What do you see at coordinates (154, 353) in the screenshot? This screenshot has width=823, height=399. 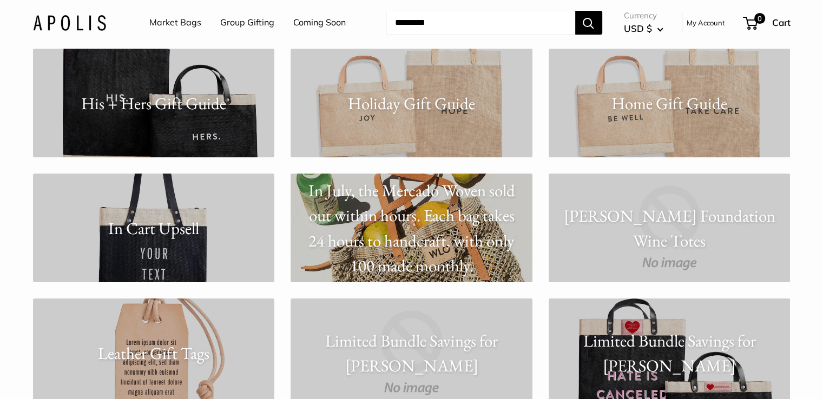 I see `p: Leather Gift Tags` at bounding box center [154, 353].